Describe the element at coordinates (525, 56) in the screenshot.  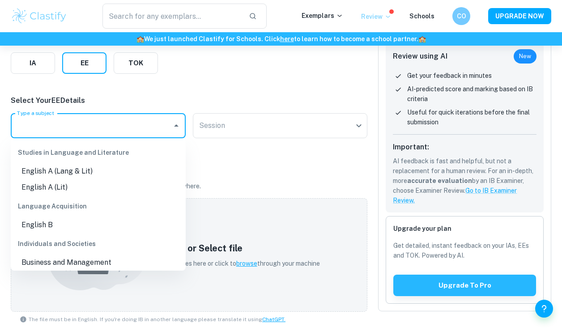
I see `span: New` at that location.